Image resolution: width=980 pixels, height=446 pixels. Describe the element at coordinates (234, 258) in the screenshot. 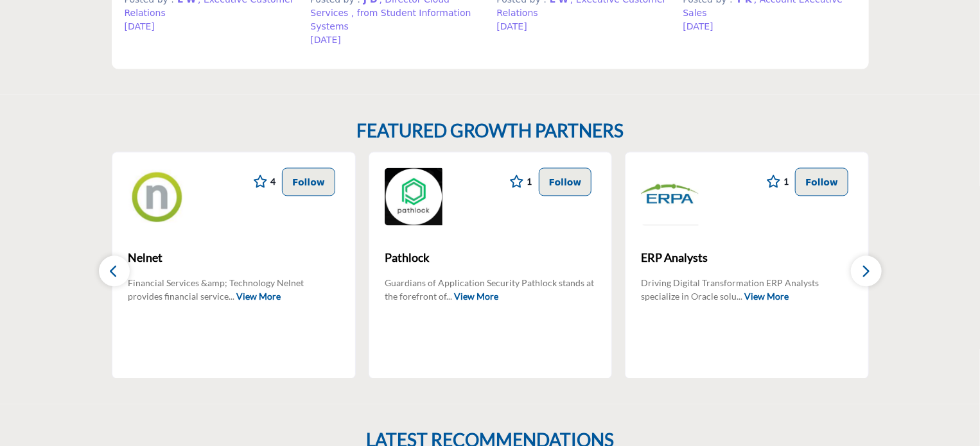

I see `a: Nelnet` at that location.